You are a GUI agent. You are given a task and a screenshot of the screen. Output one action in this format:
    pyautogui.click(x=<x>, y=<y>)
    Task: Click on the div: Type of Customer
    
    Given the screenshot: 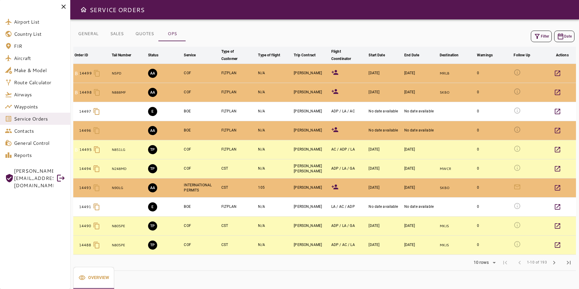 What is the action you would take?
    pyautogui.click(x=235, y=55)
    